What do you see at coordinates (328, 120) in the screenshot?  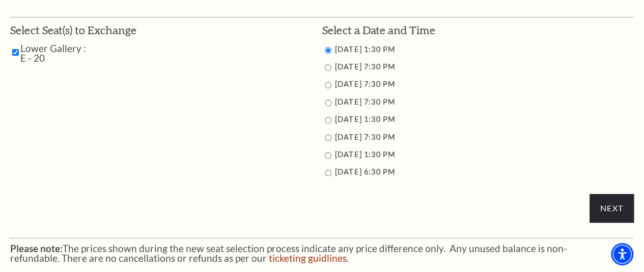 I see `input: 11/15/2025 1:30 PM` at bounding box center [328, 120].